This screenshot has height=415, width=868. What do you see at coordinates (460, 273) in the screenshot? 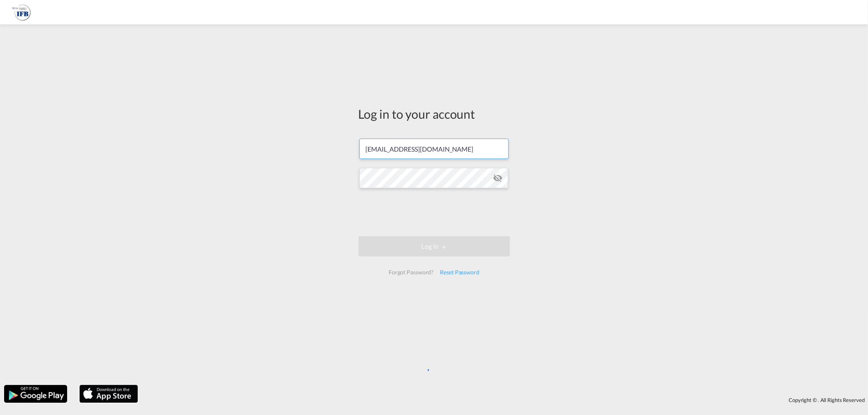
I see `div: Reset Password` at bounding box center [460, 273].